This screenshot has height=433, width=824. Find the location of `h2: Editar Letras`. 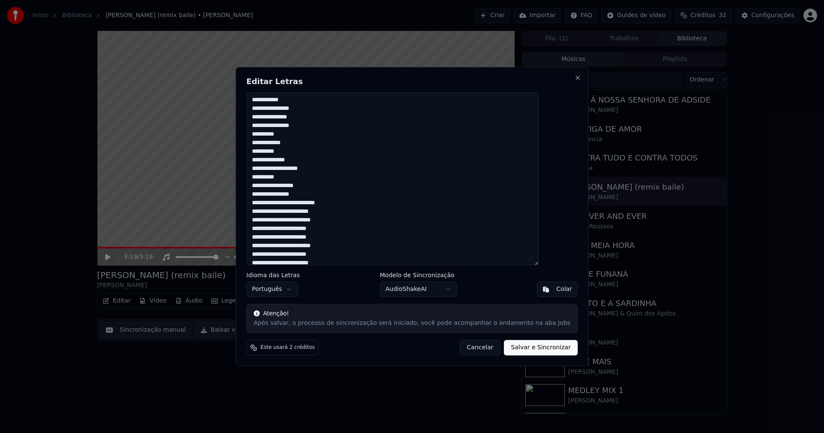

h2: Editar Letras is located at coordinates (412, 82).